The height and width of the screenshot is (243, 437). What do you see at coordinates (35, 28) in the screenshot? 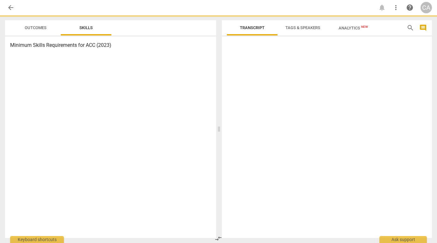
I see `span: Outcomes` at bounding box center [35, 28].